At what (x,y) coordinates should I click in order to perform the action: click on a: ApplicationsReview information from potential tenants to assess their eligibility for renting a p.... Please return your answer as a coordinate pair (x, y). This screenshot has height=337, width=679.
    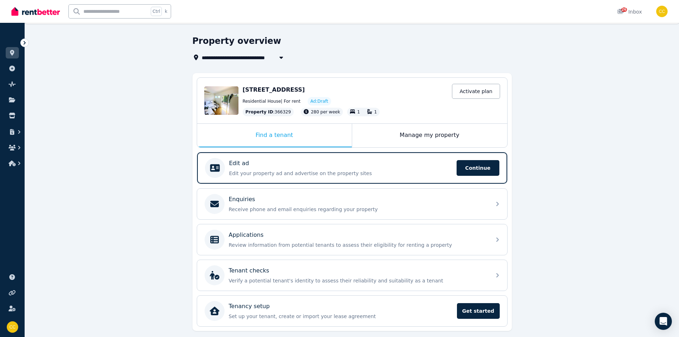
    Looking at the image, I should click on (352, 240).